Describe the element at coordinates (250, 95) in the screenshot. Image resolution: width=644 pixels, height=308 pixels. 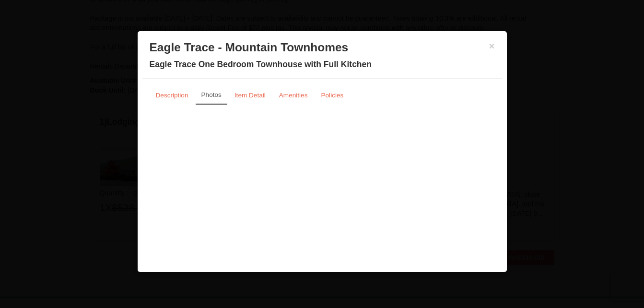
I see `small: Item Detail` at that location.